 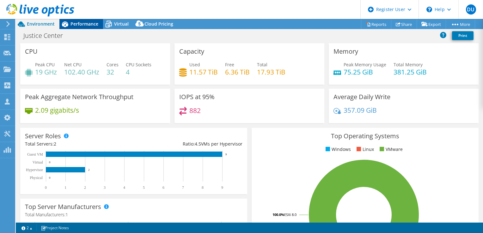 I want to click on text: Guest VM, so click(x=35, y=155).